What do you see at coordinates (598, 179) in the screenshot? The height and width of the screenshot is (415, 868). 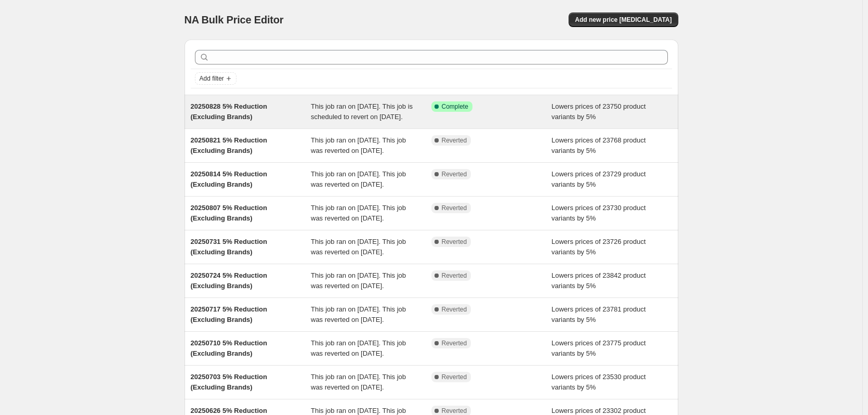 I see `span: Lowers prices of 23729 product variants by 5%` at bounding box center [598, 179].